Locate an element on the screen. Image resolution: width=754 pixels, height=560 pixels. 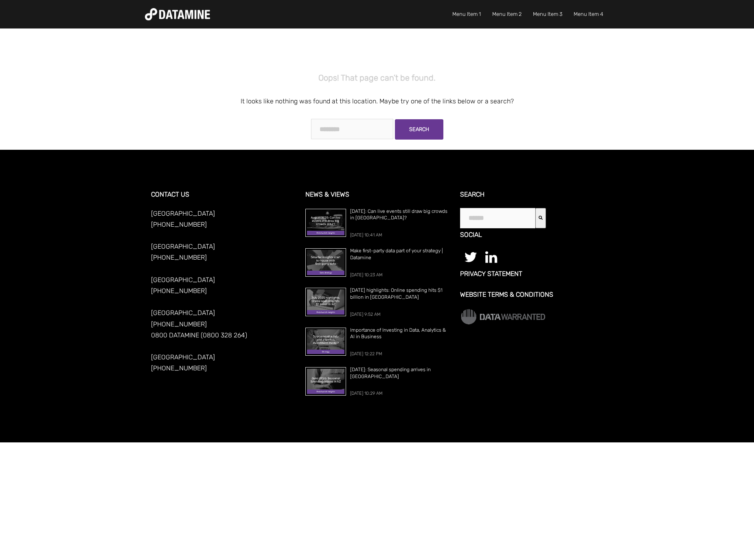
img: Datamine is located at coordinates (178, 15).